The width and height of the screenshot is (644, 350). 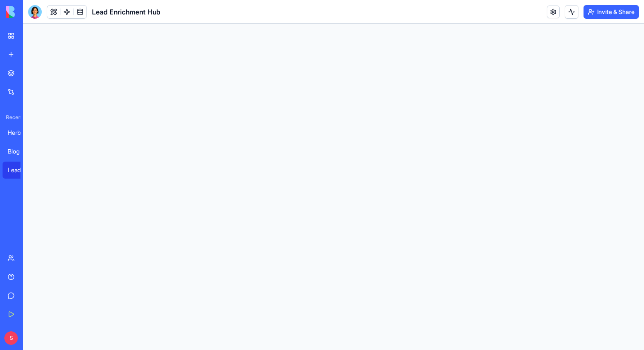 I want to click on a: Lead Enrichment Hub, so click(x=20, y=170).